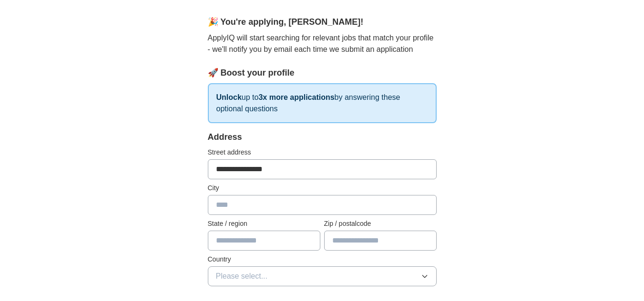 The image size is (644, 301). Describe the element at coordinates (322, 137) in the screenshot. I see `div: Address` at that location.